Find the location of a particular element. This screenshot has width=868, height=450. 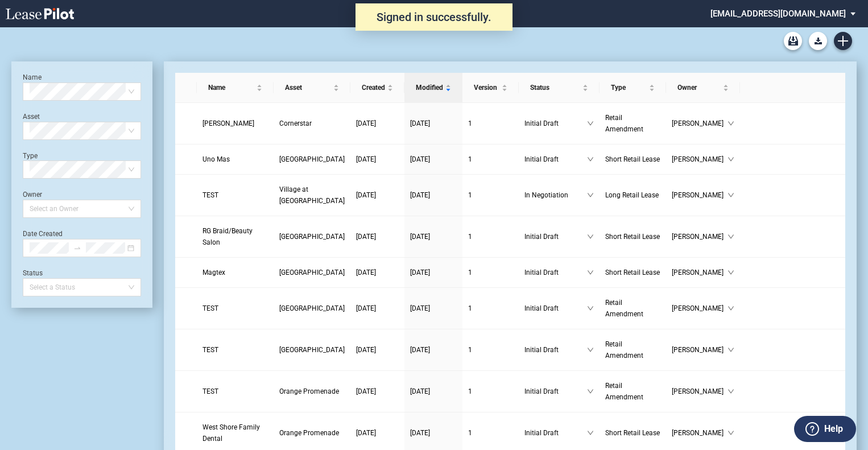

span: Wood Ridge Plaza is located at coordinates (311, 272).